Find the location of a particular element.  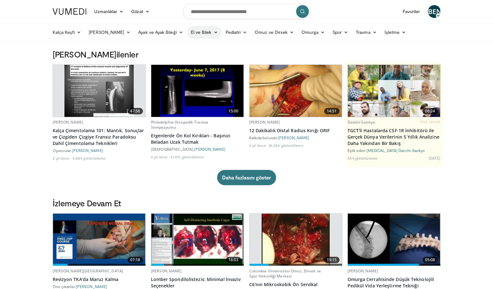

font: 21.013 görüntüleme is located at coordinates (187, 157).